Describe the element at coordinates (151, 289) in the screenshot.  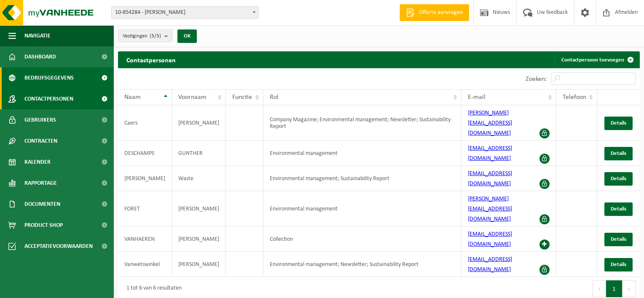
I see `div: 1 tot 6 van 6 resultaten` at that location.